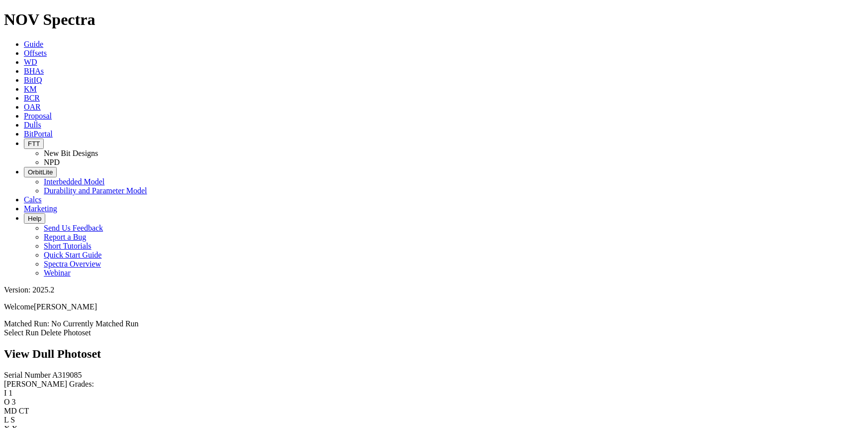  I want to click on a: Calcs, so click(33, 199).